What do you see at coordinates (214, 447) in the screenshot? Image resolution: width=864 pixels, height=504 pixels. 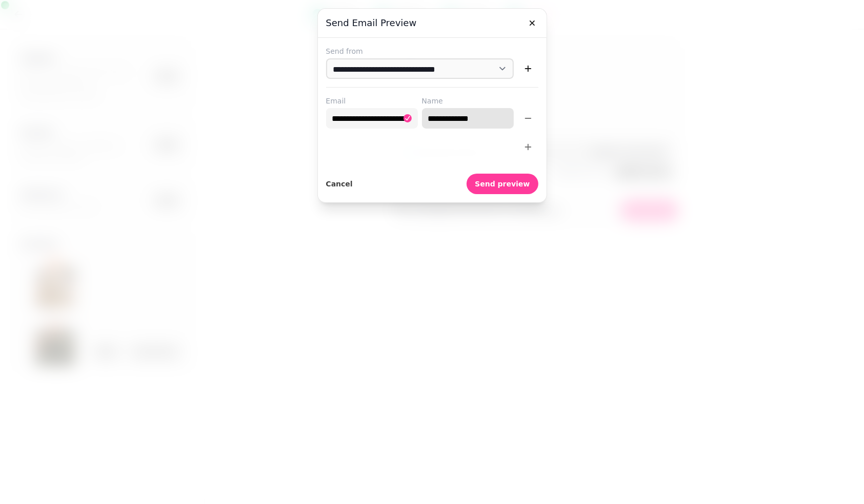 I see `span: BOOK A TABLE` at bounding box center [214, 447].